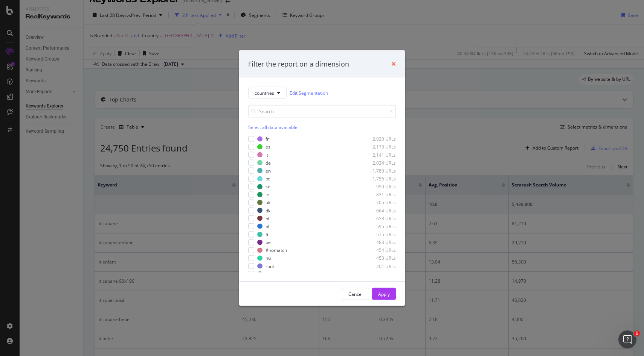  Describe the element at coordinates (268, 93) in the screenshot. I see `button: countries` at that location.